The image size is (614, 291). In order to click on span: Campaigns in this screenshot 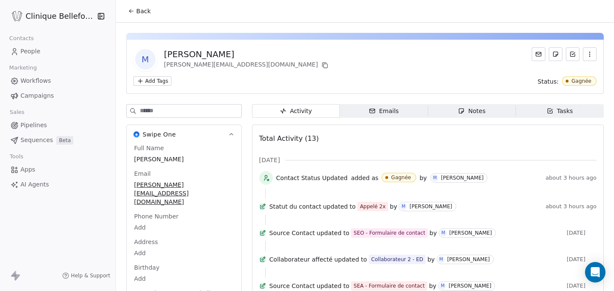, I will do `click(37, 95)`.